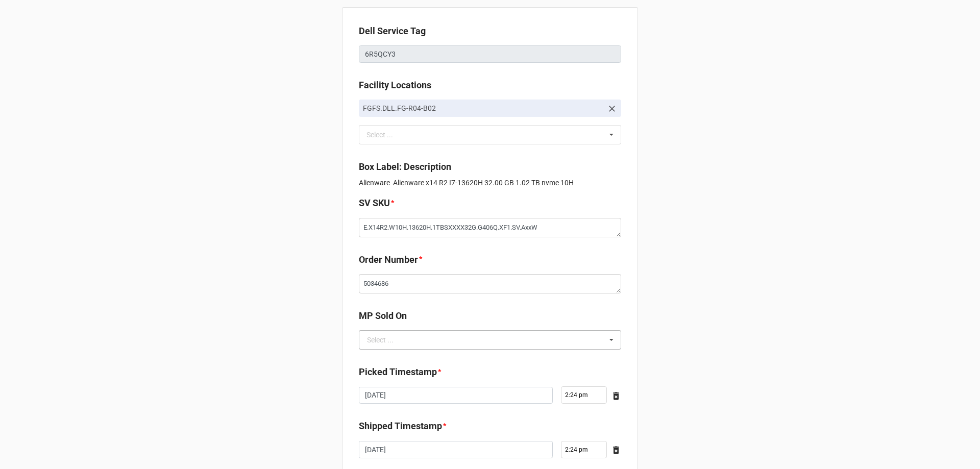  What do you see at coordinates (405, 166) in the screenshot?
I see `b: Box Label: Description` at bounding box center [405, 166].